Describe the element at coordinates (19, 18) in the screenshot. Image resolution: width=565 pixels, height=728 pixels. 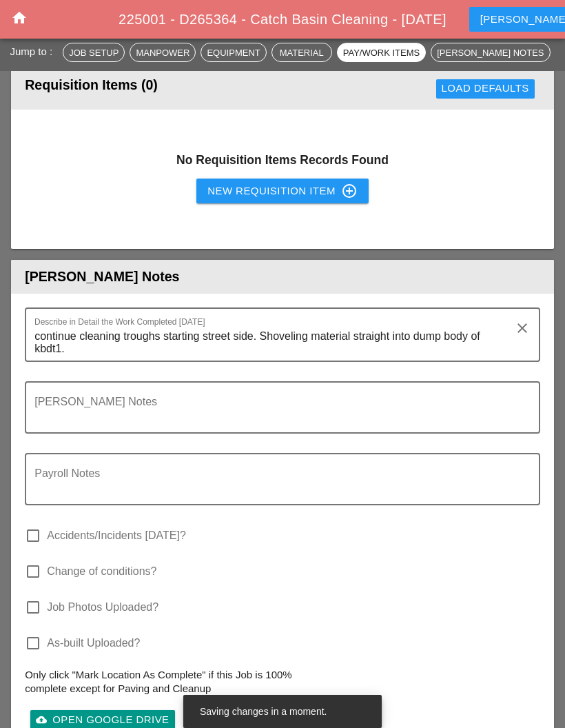
I see `i: home` at that location.